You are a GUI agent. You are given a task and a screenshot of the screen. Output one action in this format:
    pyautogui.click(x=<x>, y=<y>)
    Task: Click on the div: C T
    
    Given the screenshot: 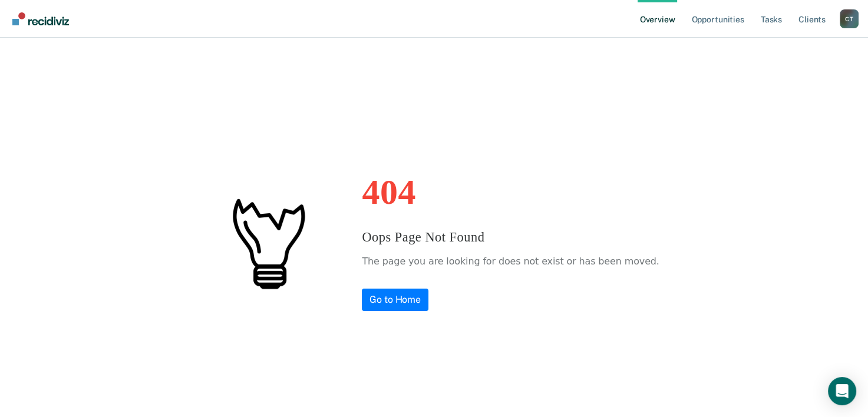 What is the action you would take?
    pyautogui.click(x=849, y=19)
    